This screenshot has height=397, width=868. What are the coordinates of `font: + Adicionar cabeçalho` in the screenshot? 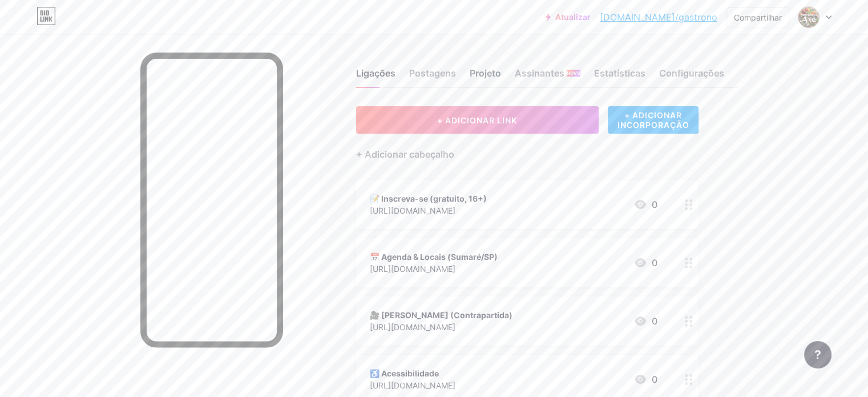 It's located at (405, 154).